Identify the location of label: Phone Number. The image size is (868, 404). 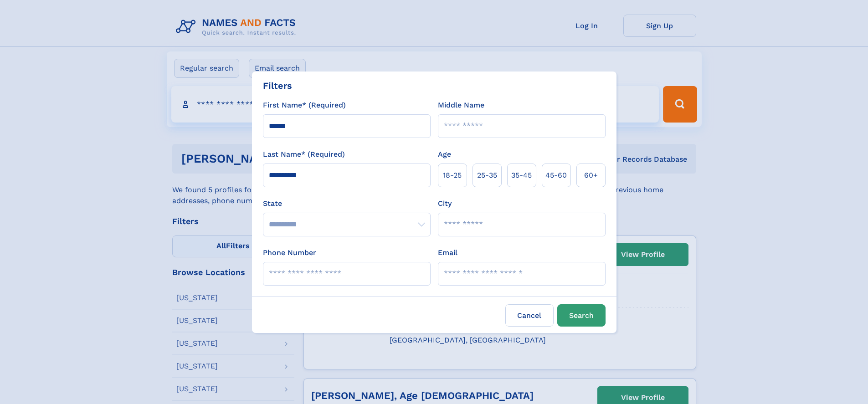
(289, 253).